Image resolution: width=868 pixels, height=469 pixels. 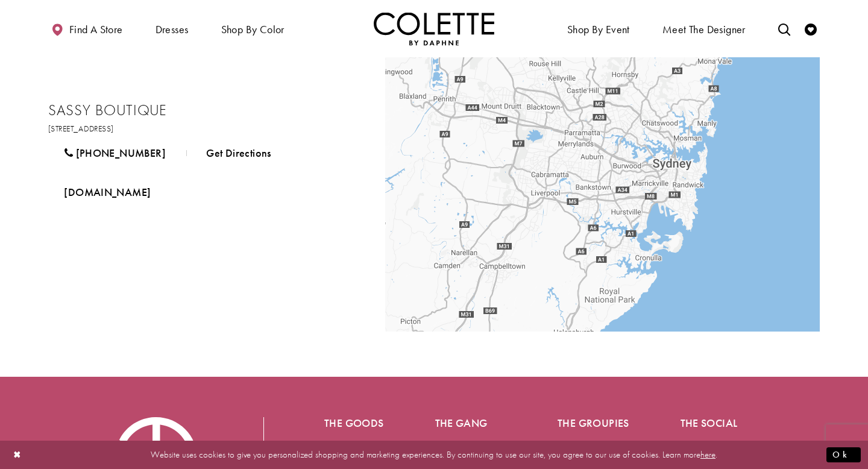 I want to click on a: here, so click(x=708, y=454).